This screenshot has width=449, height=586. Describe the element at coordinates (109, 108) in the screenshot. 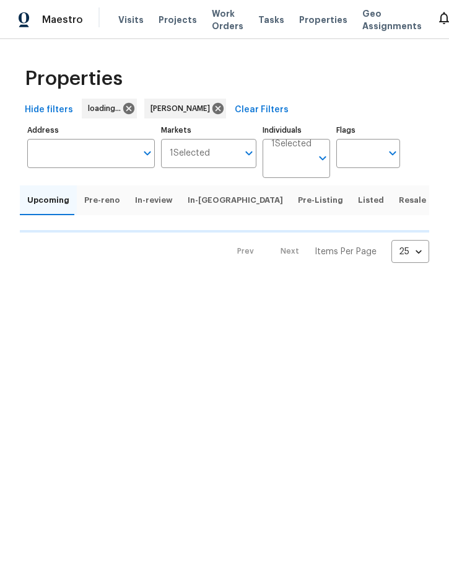

I see `div: loading...` at that location.